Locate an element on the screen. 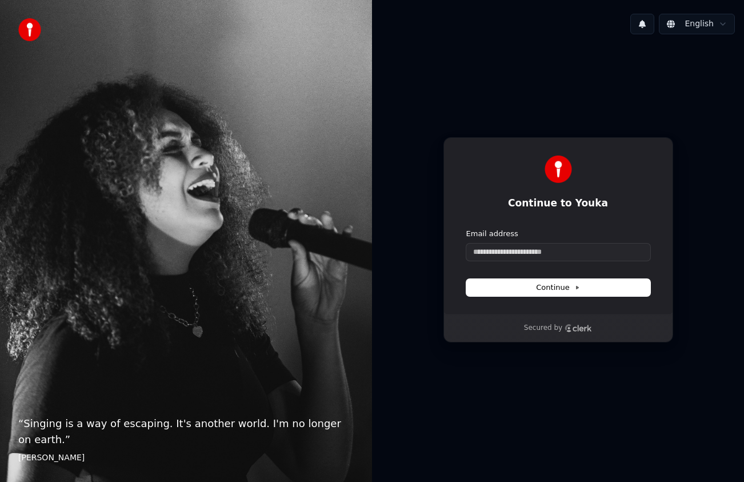  p: Secured by is located at coordinates (543, 328).